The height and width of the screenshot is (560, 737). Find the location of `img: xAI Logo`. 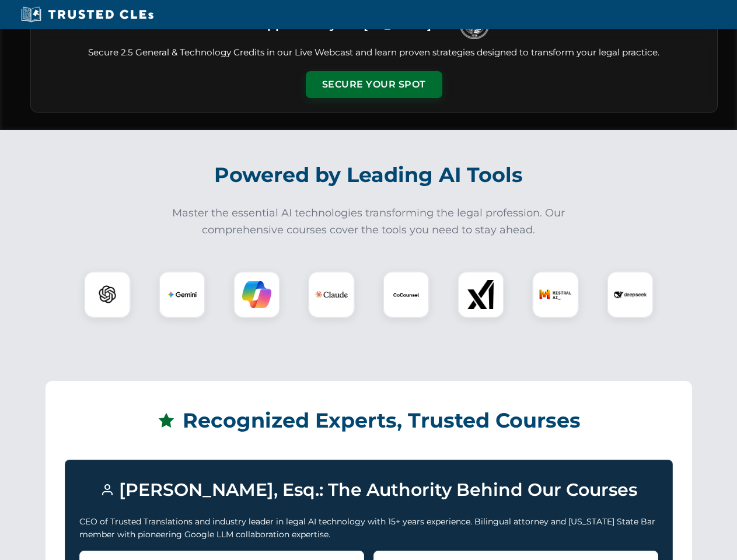

img: xAI Logo is located at coordinates (480, 295).